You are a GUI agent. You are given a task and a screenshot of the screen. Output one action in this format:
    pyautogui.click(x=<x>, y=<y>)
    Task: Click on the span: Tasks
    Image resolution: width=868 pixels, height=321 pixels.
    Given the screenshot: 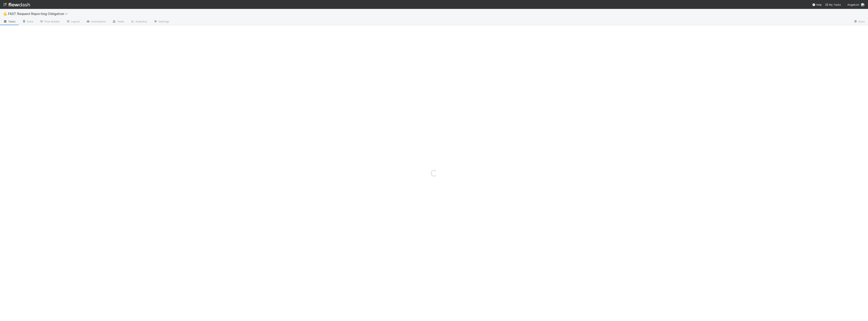 What is the action you would take?
    pyautogui.click(x=10, y=22)
    